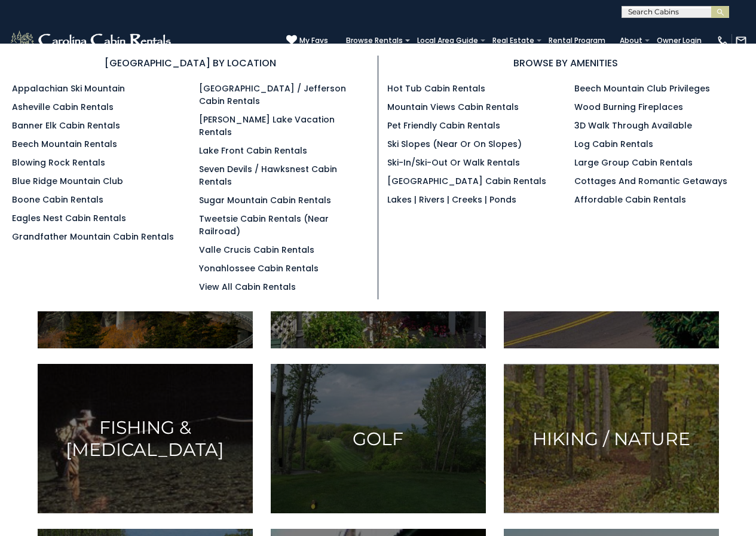 This screenshot has height=536, width=756. I want to click on a: Asheville Cabin Rentals, so click(63, 107).